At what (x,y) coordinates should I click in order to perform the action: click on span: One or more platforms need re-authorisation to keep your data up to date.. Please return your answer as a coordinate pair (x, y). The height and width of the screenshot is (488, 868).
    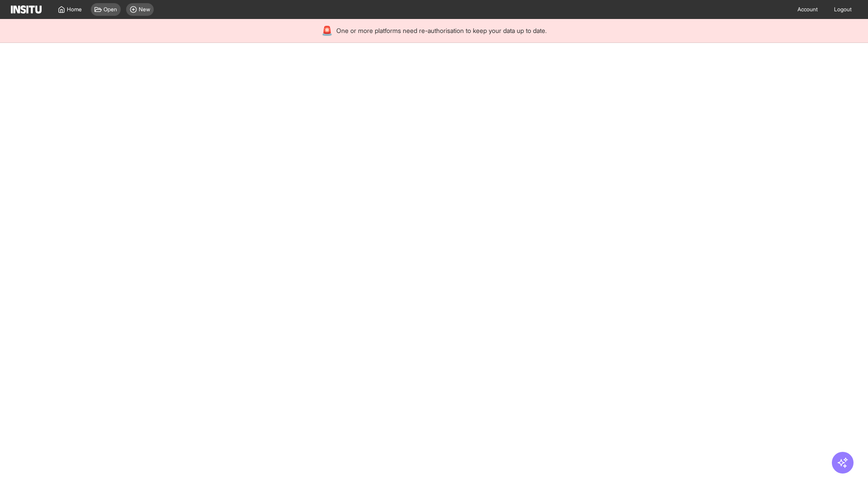
    Looking at the image, I should click on (442, 30).